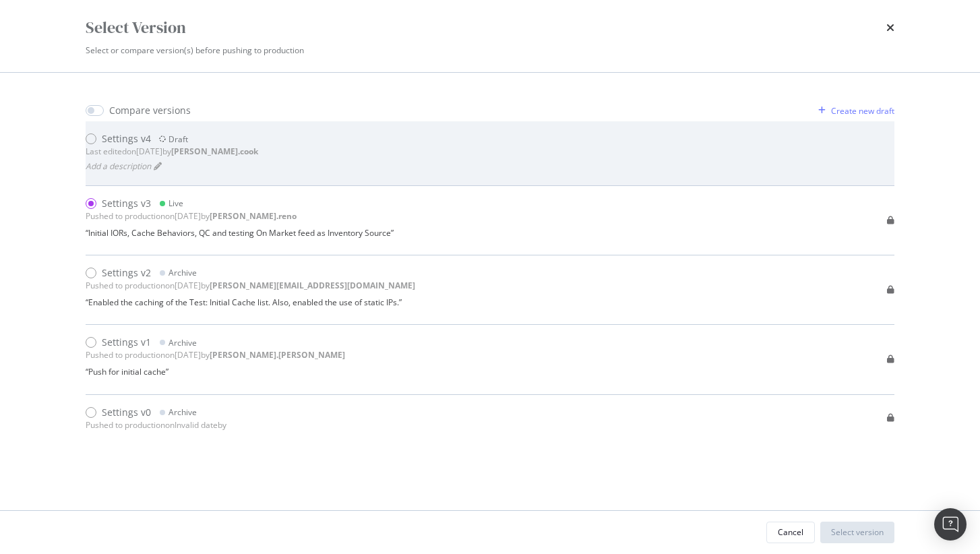 The width and height of the screenshot is (980, 554). Describe the element at coordinates (155, 425) in the screenshot. I see `div: Pushed to production on Invalid date by` at that location.